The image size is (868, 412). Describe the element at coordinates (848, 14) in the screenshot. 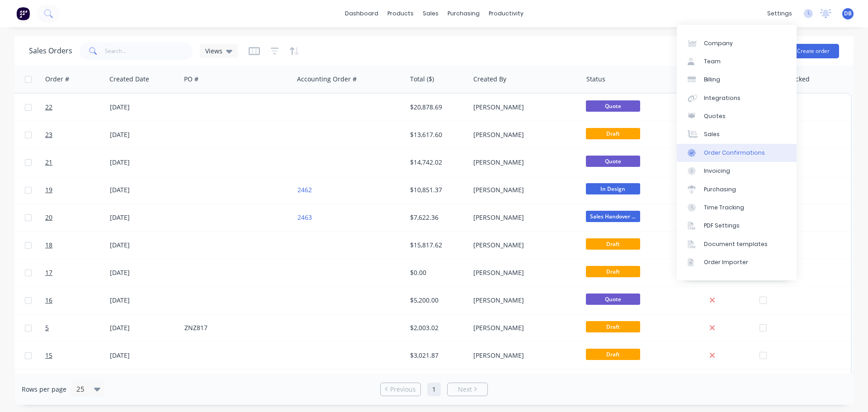

I see `span: DB` at that location.